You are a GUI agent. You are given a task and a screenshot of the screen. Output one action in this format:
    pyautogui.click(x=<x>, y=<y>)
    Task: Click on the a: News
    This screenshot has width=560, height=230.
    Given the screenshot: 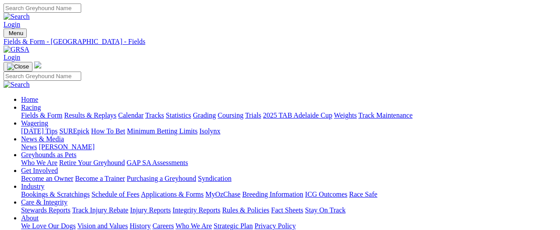 What is the action you would take?
    pyautogui.click(x=29, y=147)
    